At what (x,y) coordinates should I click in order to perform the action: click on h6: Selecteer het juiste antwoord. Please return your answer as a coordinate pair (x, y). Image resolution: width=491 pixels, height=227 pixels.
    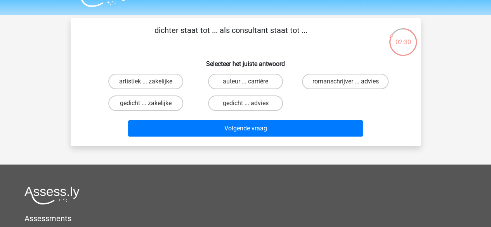
    Looking at the image, I should click on (246, 61).